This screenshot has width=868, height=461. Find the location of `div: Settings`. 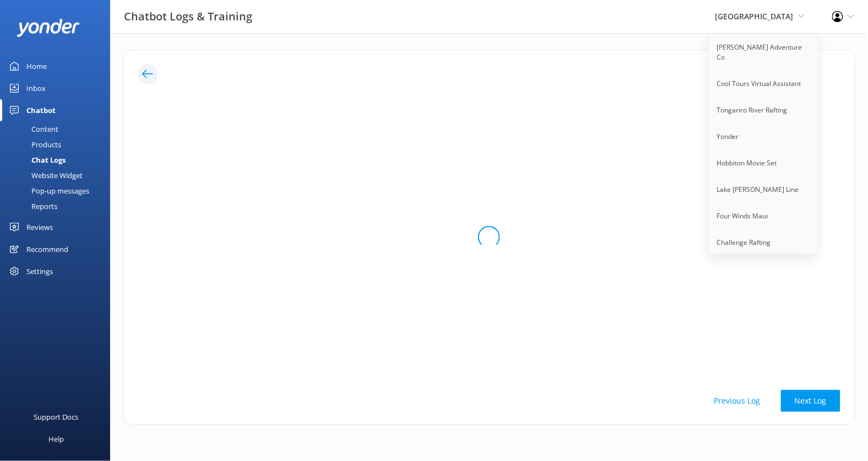

div: Settings is located at coordinates (39, 272).